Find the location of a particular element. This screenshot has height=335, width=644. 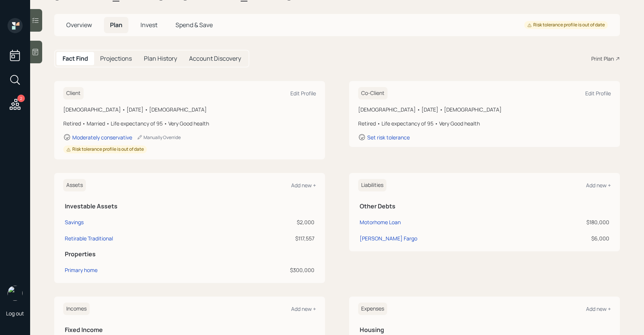

div: $117,557 is located at coordinates (272, 238).